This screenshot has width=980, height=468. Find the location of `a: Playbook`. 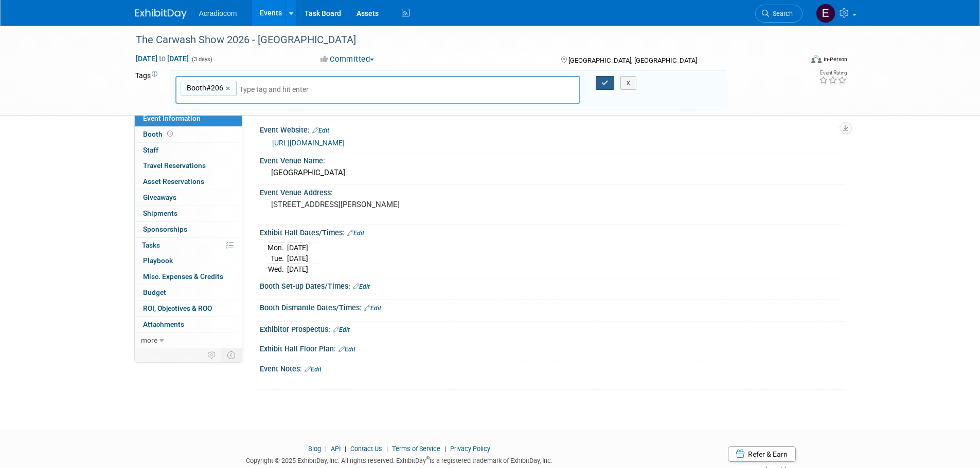

a: Playbook is located at coordinates (188, 261).